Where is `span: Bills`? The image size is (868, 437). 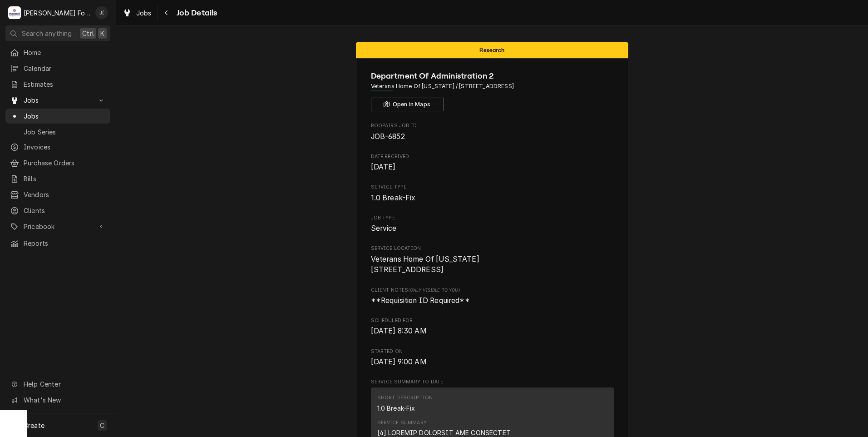 span: Bills is located at coordinates (65, 179).